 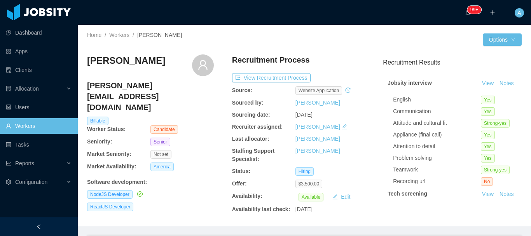 What do you see at coordinates (9, 182) in the screenshot?
I see `i: icon: setting` at bounding box center [9, 182].